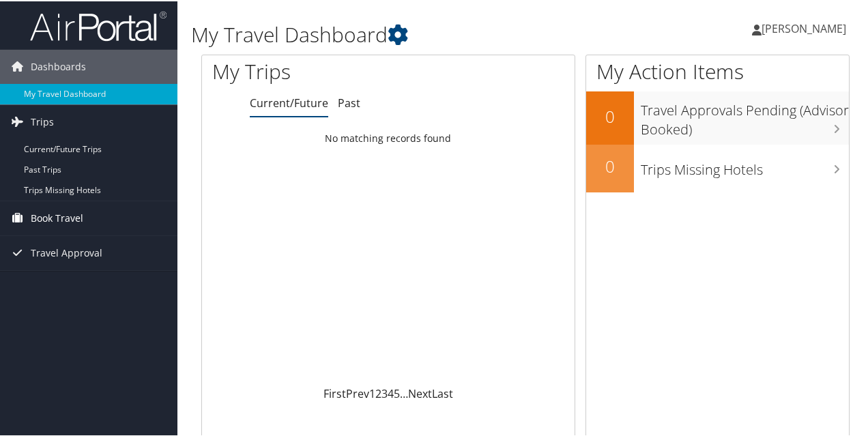 The width and height of the screenshot is (868, 436). I want to click on img: airportal-logo.png, so click(98, 25).